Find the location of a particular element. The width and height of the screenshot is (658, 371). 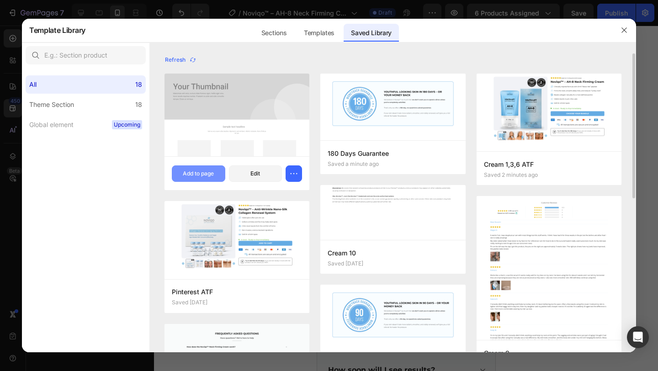

button: Edit is located at coordinates (255, 174).